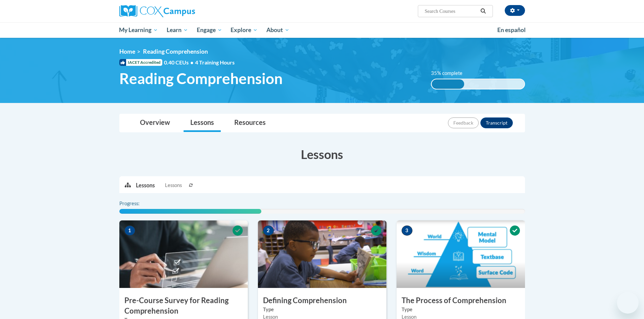 The image size is (644, 319). What do you see at coordinates (450, 74) in the screenshot?
I see `label: 35% complete` at bounding box center [450, 74].